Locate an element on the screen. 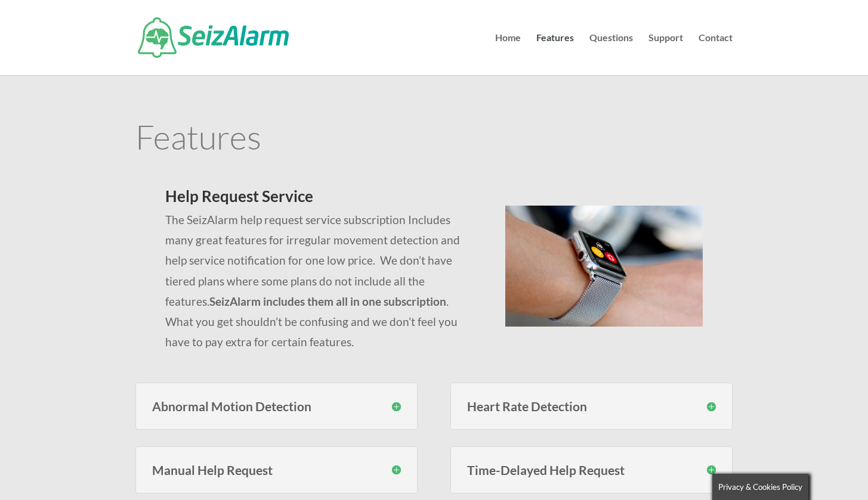 This screenshot has height=500, width=868. img: seizalarm-on-wrist is located at coordinates (603, 266).